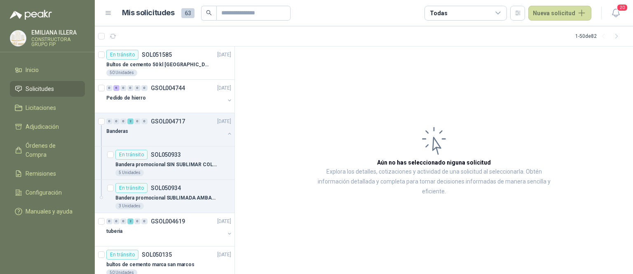 The height and width of the screenshot is (274, 633). Describe the element at coordinates (47, 70) in the screenshot. I see `a: Inicio` at that location.